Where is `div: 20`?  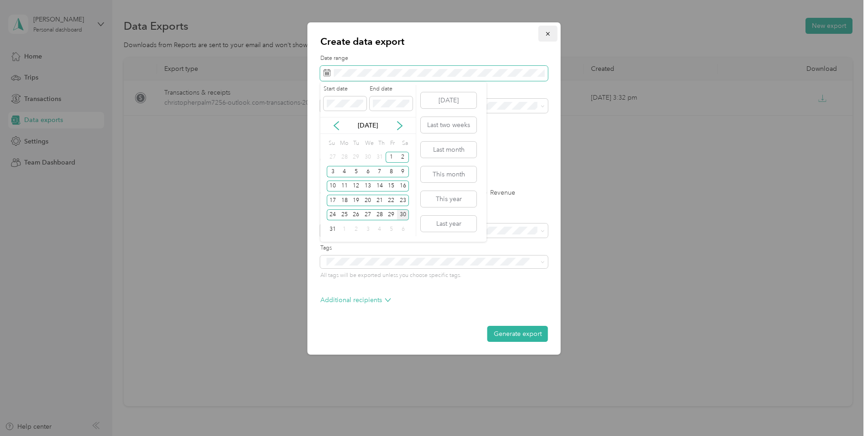 div: 20 is located at coordinates (368, 200).